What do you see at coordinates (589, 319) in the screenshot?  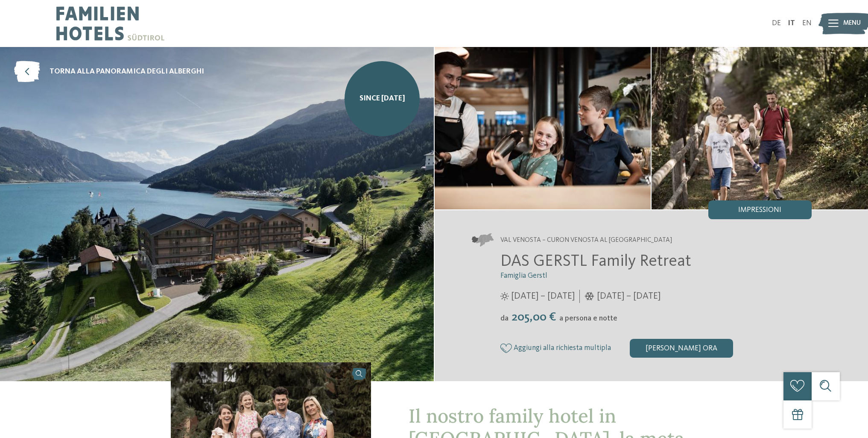 I see `span: a persona e notte` at bounding box center [589, 319].